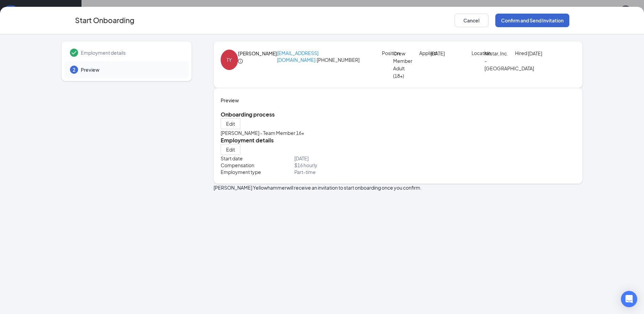  I want to click on h4: Preview, so click(398, 100).